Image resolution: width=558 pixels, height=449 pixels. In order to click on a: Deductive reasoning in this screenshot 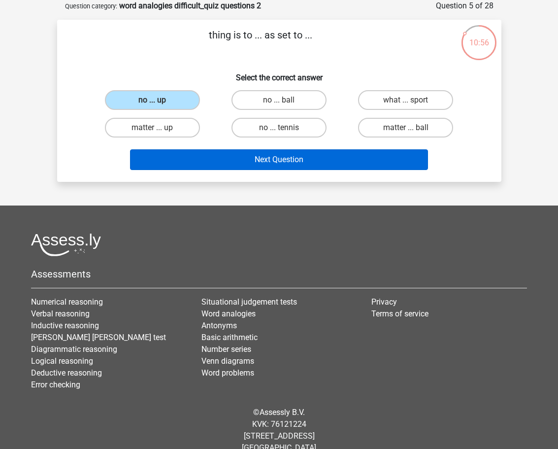, I will do `click(66, 372)`.